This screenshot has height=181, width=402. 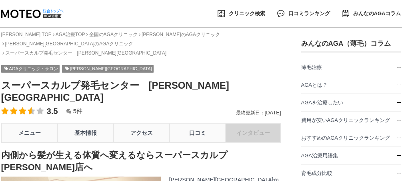 I want to click on a: AGAとは？, so click(x=351, y=84).